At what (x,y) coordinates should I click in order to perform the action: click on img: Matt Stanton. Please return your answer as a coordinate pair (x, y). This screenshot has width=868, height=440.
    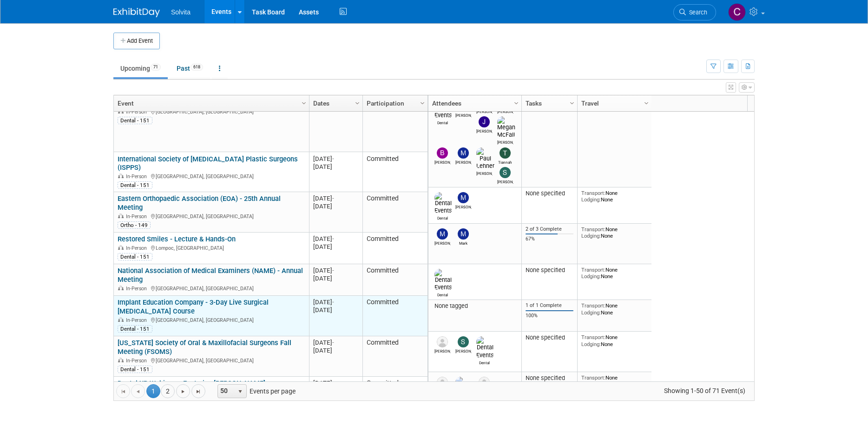
    Looking at the image, I should click on (443, 234).